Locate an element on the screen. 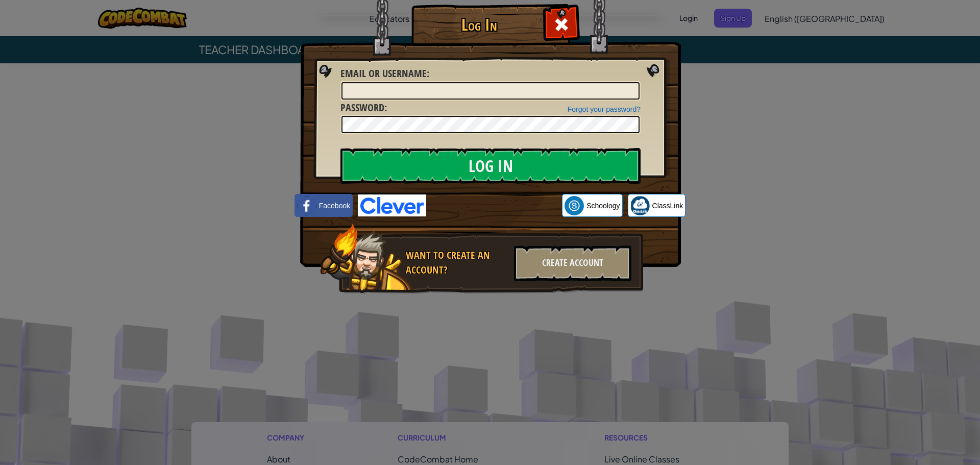  img: classlink-logo-small.png is located at coordinates (640, 206).